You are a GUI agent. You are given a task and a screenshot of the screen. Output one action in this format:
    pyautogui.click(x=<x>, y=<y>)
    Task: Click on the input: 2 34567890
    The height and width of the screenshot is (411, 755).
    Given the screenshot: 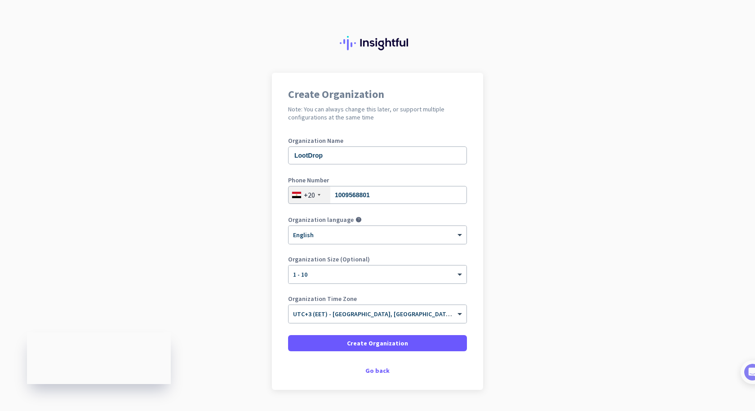 What is the action you would take?
    pyautogui.click(x=377, y=195)
    